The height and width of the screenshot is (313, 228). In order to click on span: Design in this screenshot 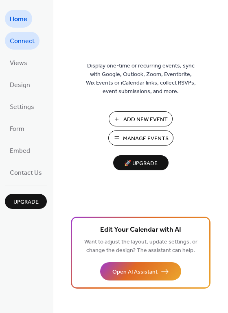, I will do `click(20, 85)`.